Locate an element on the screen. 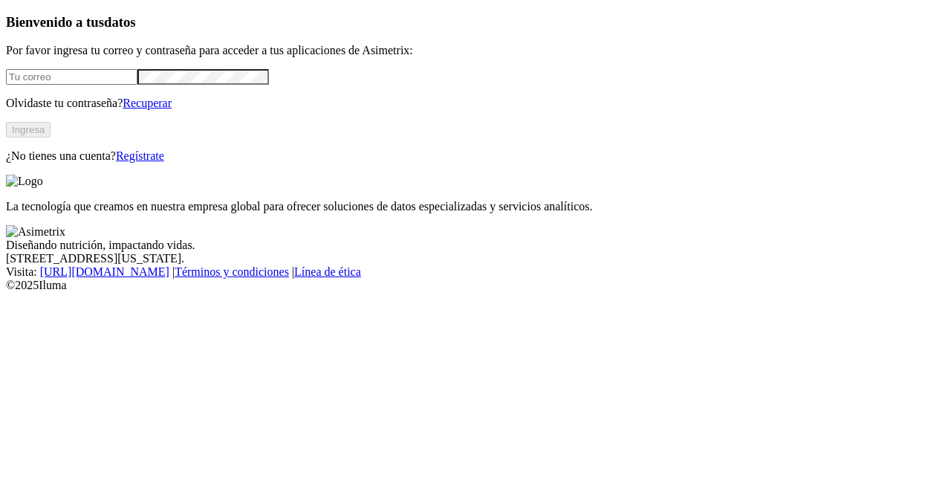 Image resolution: width=945 pixels, height=501 pixels. a: Términos y condiciones is located at coordinates (232, 271).